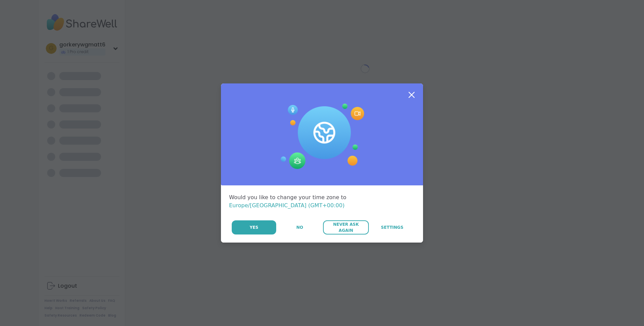  I want to click on button: No, so click(299, 227).